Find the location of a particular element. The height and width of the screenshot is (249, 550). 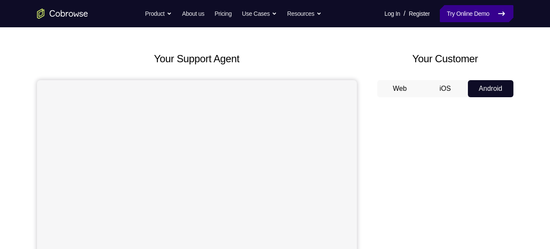

button: Android is located at coordinates (491, 89).